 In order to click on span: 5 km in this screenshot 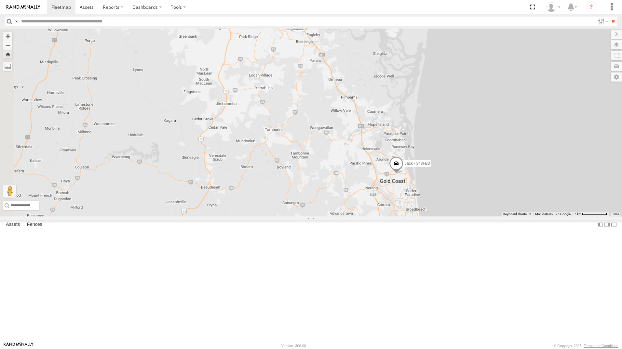, I will do `click(578, 214)`.